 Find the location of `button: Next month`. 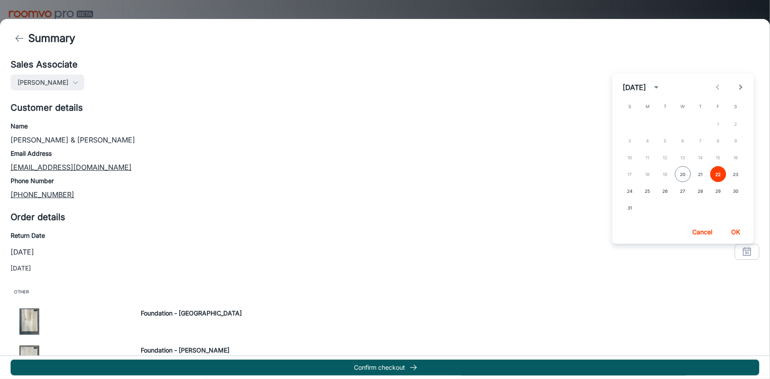

button: Next month is located at coordinates (741, 87).